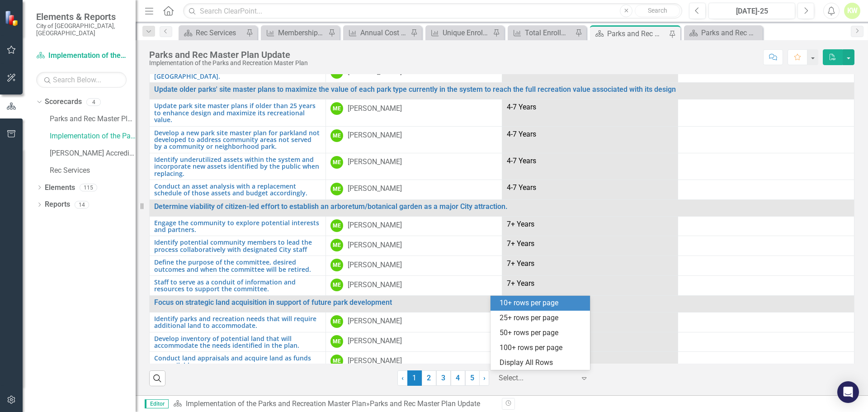 This screenshot has width=868, height=412. Describe the element at coordinates (459, 33) in the screenshot. I see `a: Unique Enrollment` at that location.